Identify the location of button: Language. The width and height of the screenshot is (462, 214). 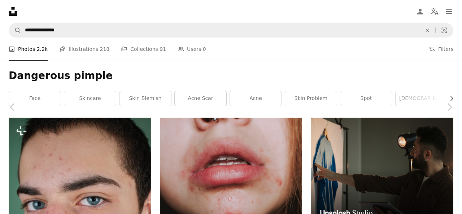
(435, 12).